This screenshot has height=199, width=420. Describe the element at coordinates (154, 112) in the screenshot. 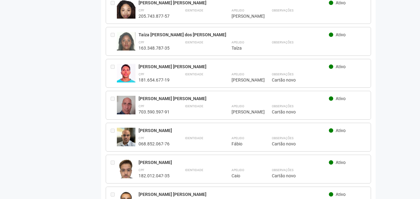

I see `div: 703.590.597-91` at that location.